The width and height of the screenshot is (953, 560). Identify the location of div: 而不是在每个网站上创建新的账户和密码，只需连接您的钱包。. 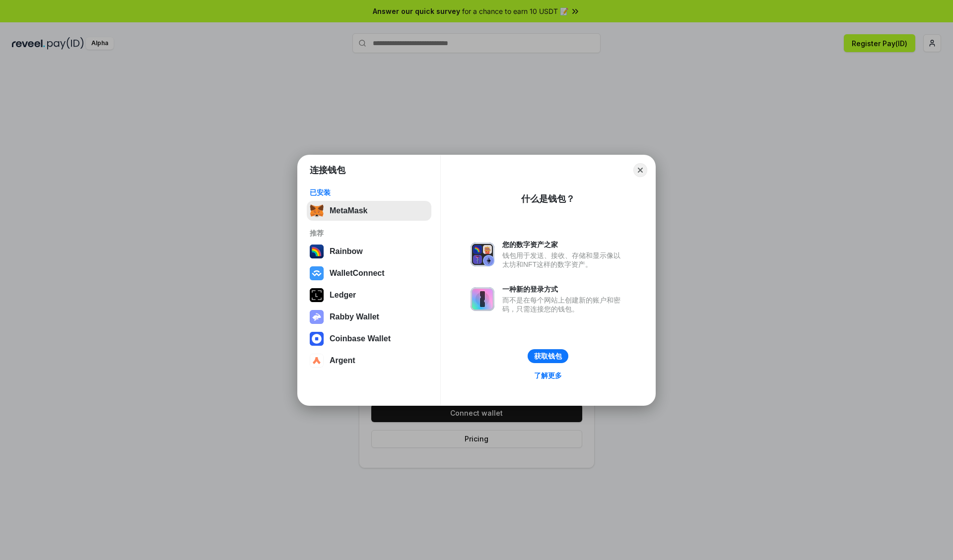
(564, 305).